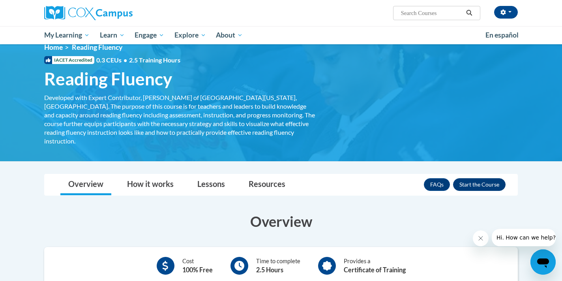 The image size is (562, 281). What do you see at coordinates (112, 35) in the screenshot?
I see `span: Learn` at bounding box center [112, 35].